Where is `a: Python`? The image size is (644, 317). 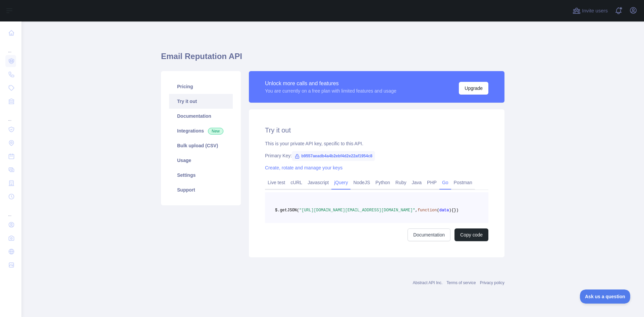
a: Python is located at coordinates (383, 182).